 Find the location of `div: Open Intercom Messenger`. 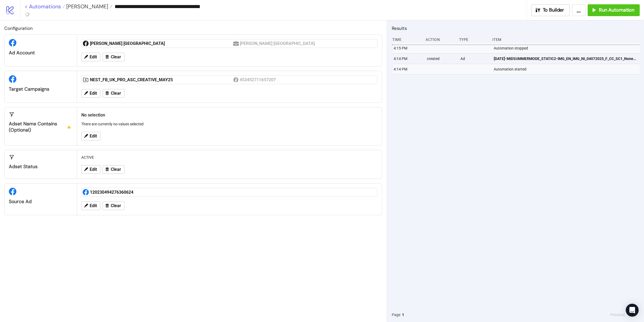

div: Open Intercom Messenger is located at coordinates (632, 310).